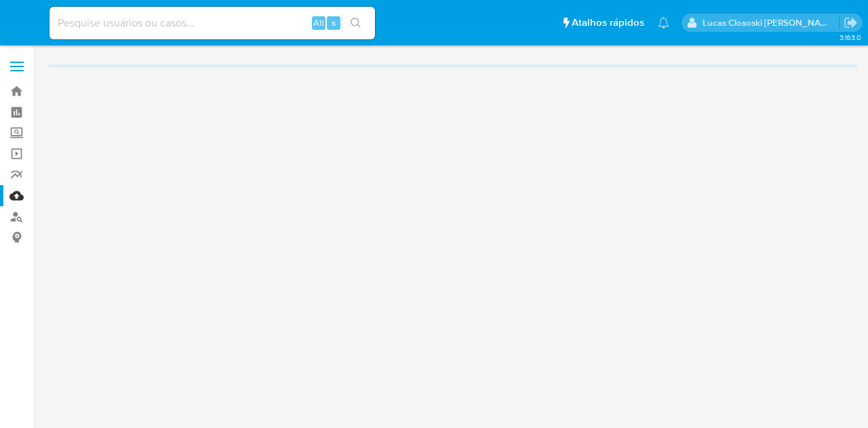  What do you see at coordinates (319, 22) in the screenshot?
I see `span: Alt` at bounding box center [319, 22].